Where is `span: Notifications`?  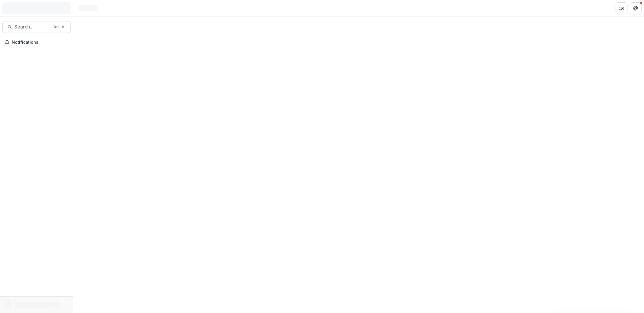
span: Notifications is located at coordinates (40, 43).